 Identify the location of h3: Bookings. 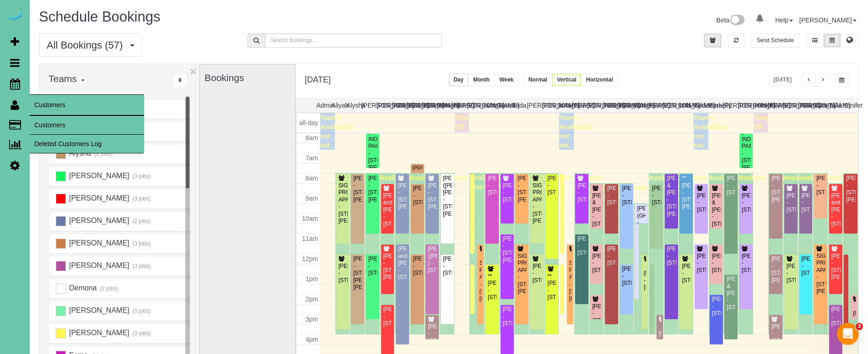
(248, 77).